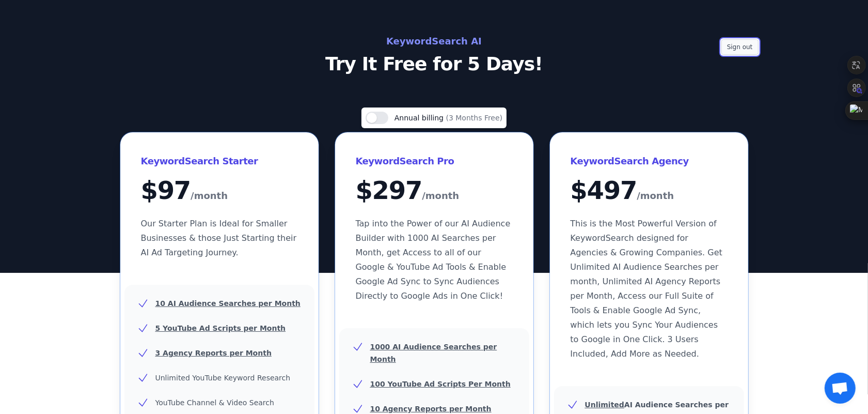 This screenshot has height=414, width=868. Describe the element at coordinates (434, 161) in the screenshot. I see `h3: KeywordSearch Pro` at that location.